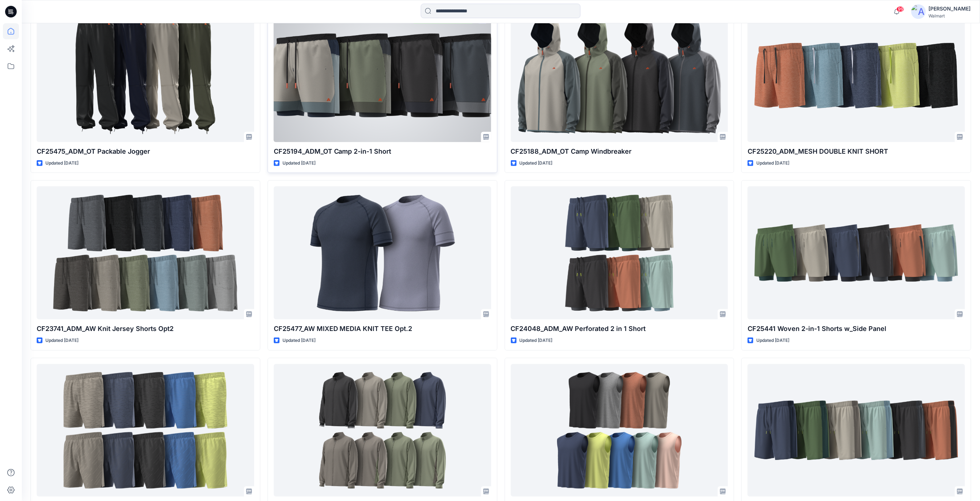 This screenshot has width=980, height=501. I want to click on img: avatar, so click(919, 12).